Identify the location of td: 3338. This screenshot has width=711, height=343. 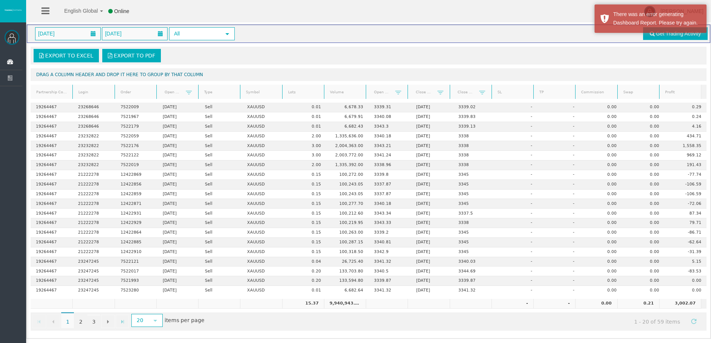
(474, 165).